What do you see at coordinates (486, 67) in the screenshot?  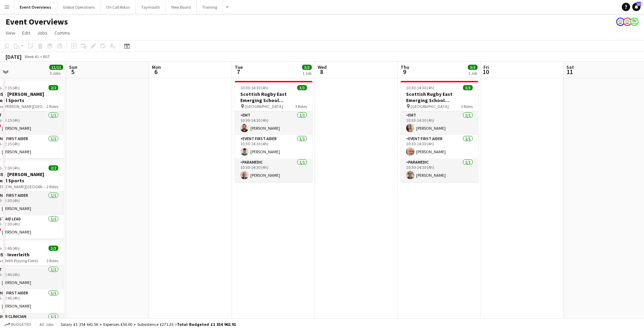 I see `span: Fri` at bounding box center [486, 67].